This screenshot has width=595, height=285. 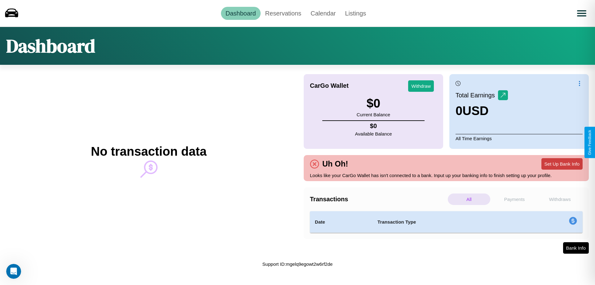 I want to click on h4: CarGo Wallet, so click(x=329, y=86).